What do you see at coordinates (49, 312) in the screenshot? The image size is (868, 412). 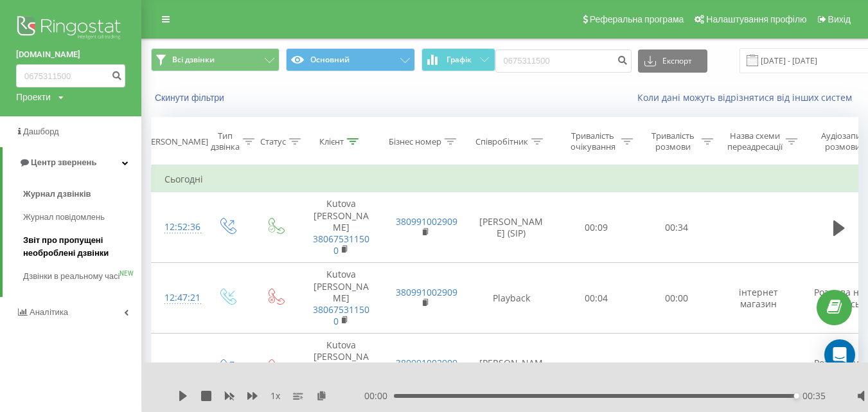 I see `span: Аналiтика` at bounding box center [49, 312].